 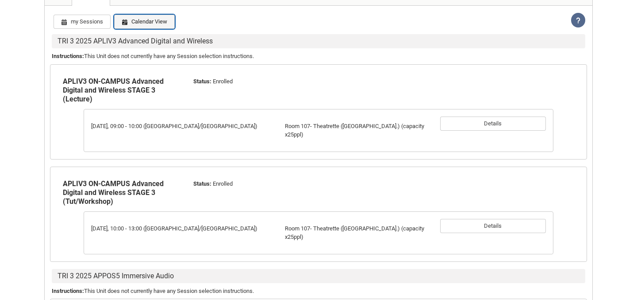 What do you see at coordinates (578, 19) in the screenshot?
I see `span: View Help` at bounding box center [578, 19].